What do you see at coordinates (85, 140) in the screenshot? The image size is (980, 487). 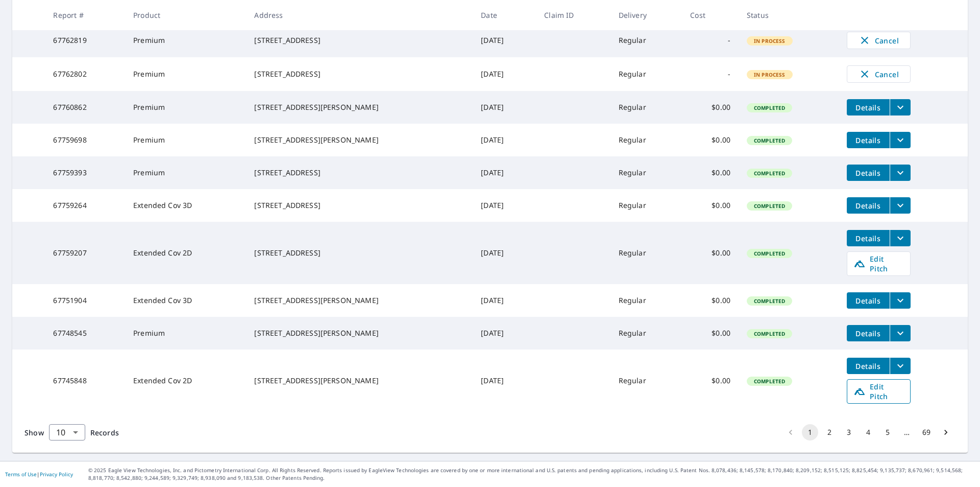 I see `td: 67759698` at bounding box center [85, 140].